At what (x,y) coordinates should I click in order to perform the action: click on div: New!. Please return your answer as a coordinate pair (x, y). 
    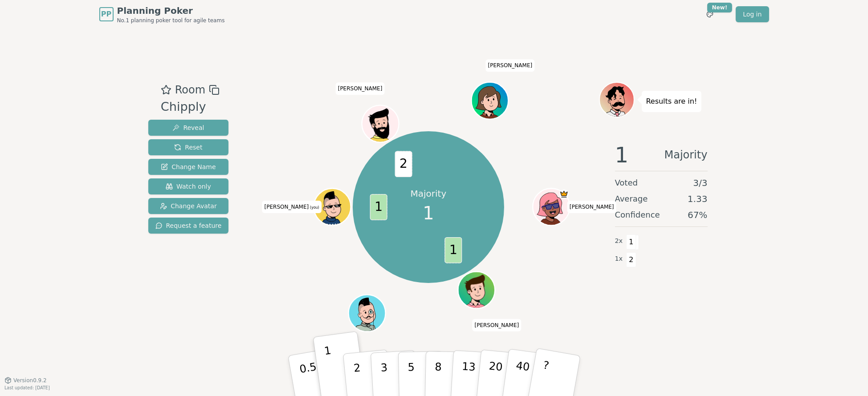
    Looking at the image, I should click on (720, 8).